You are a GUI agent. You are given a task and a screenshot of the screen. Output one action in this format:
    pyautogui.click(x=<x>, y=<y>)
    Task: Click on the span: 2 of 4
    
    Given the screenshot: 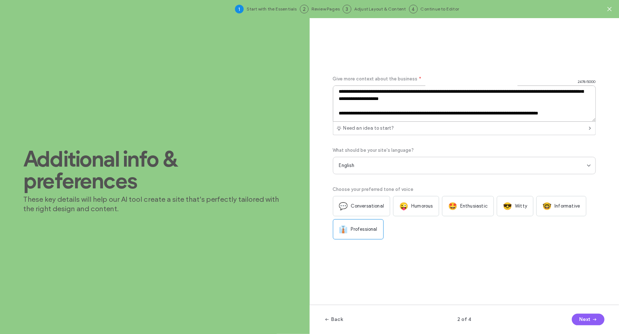 What is the action you would take?
    pyautogui.click(x=464, y=320)
    